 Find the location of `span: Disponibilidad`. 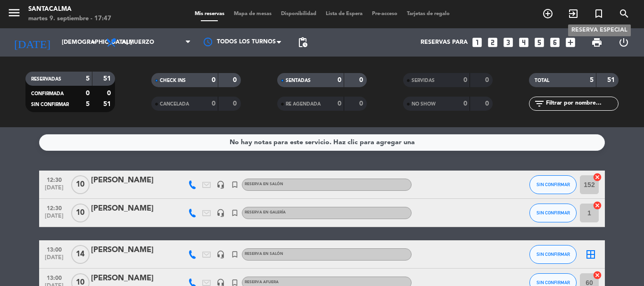

span: Disponibilidad is located at coordinates (299, 14).